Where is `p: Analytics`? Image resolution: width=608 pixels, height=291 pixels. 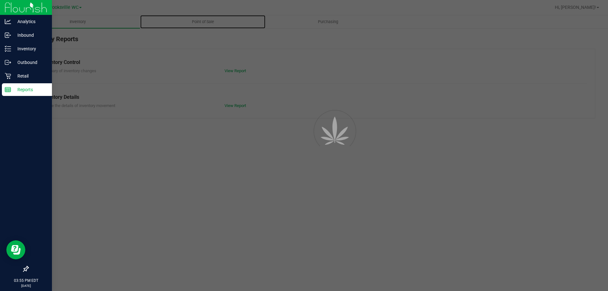
p: Analytics is located at coordinates (30, 22).